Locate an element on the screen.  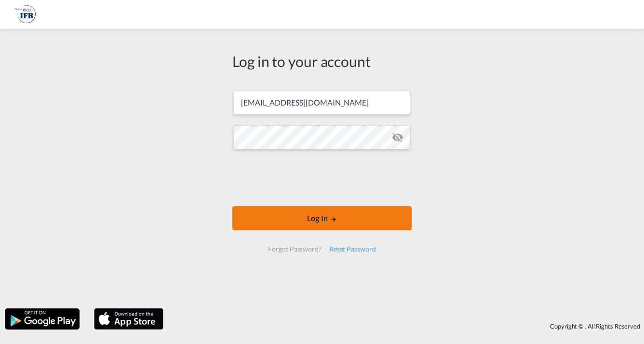
div: Copyright © . All Rights Reserved is located at coordinates (406, 326).